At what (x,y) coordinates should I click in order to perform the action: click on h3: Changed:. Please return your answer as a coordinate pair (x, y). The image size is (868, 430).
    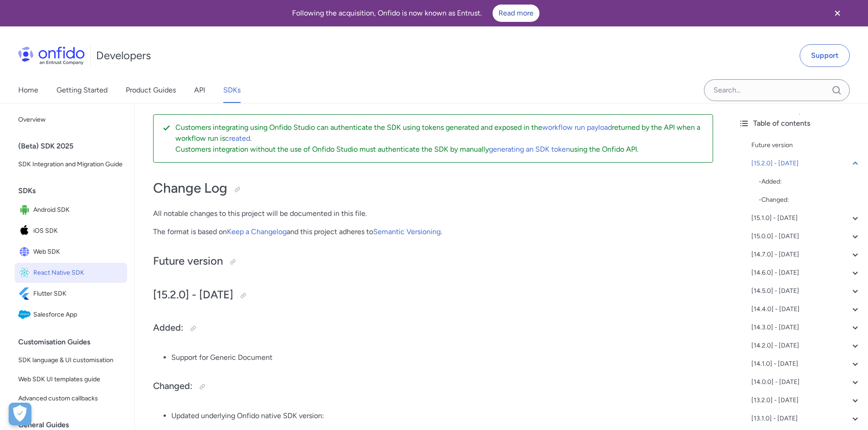
    Looking at the image, I should click on (433, 387).